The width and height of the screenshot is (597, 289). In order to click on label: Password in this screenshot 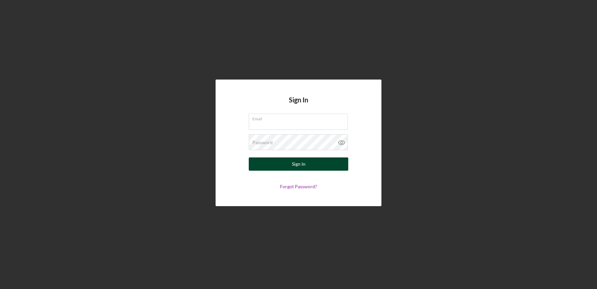, I will do `click(262, 143)`.